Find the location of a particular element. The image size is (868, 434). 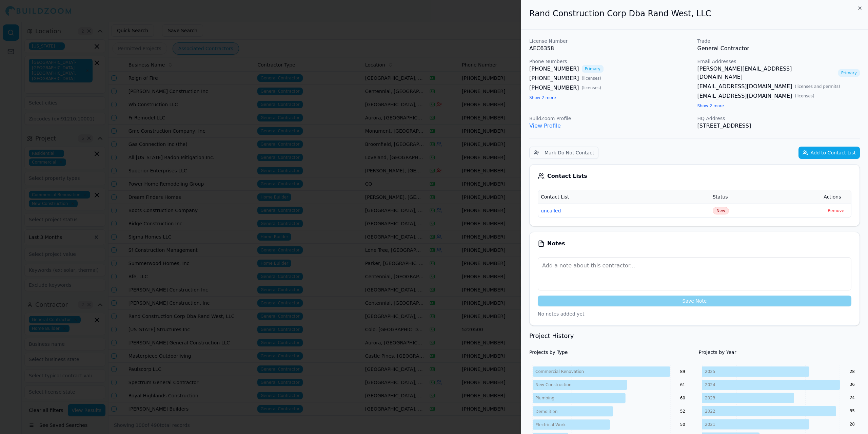

tspan: 2024 is located at coordinates (710, 385).